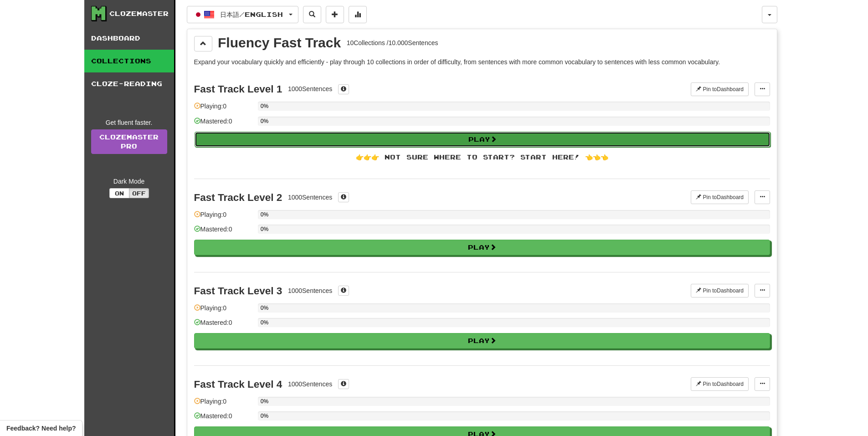 The image size is (868, 436). I want to click on div: Clozemaster, so click(139, 14).